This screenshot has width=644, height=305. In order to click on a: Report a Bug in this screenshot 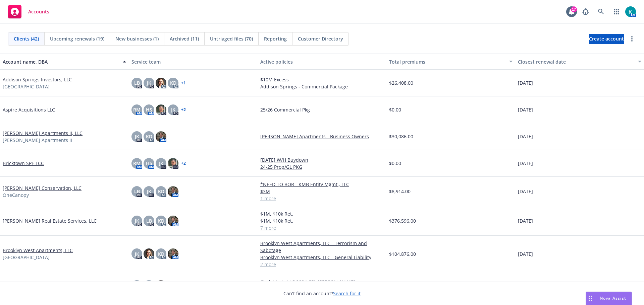, I will do `click(586, 12)`.